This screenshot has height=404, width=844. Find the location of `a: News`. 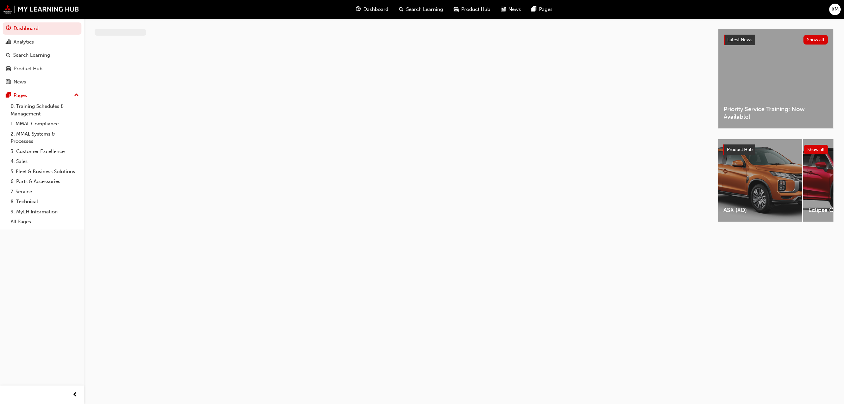

a: News is located at coordinates (42, 82).